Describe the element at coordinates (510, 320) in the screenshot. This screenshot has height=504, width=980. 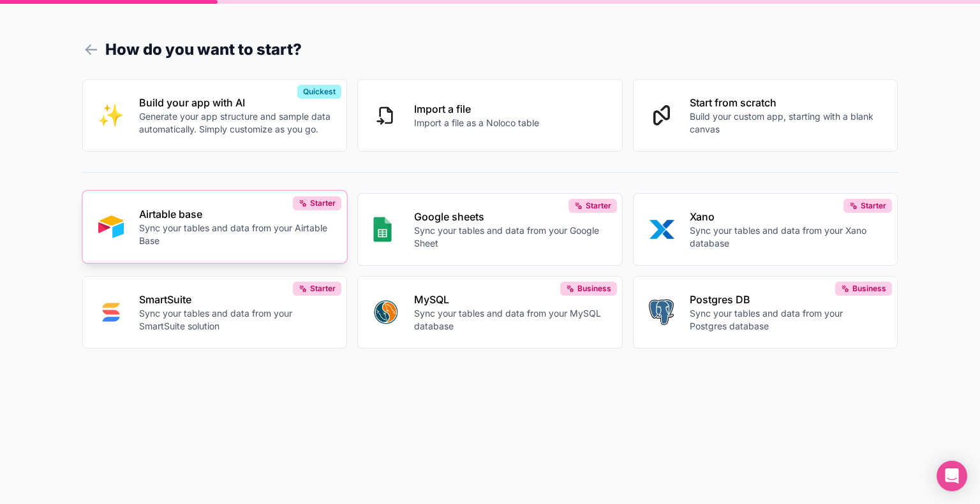
I see `p: Sync your tables and data from your MySQL database` at that location.